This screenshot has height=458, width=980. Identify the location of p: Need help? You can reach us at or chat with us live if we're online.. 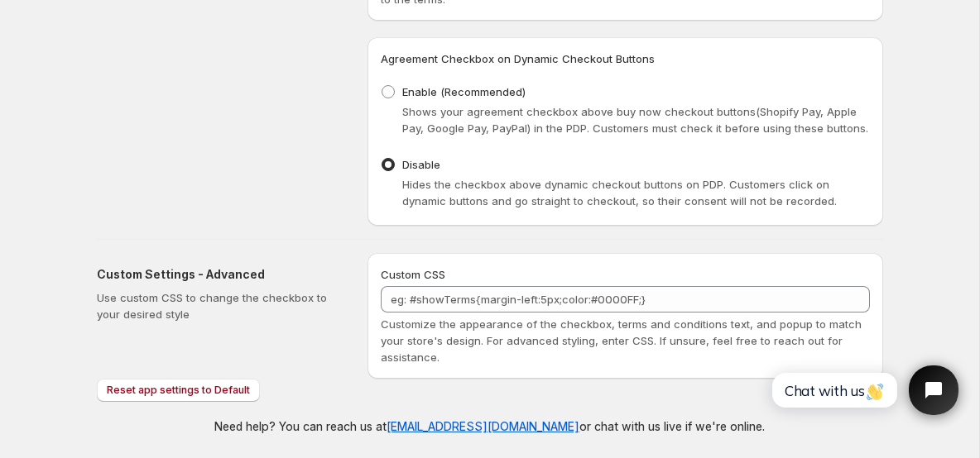
(490, 427).